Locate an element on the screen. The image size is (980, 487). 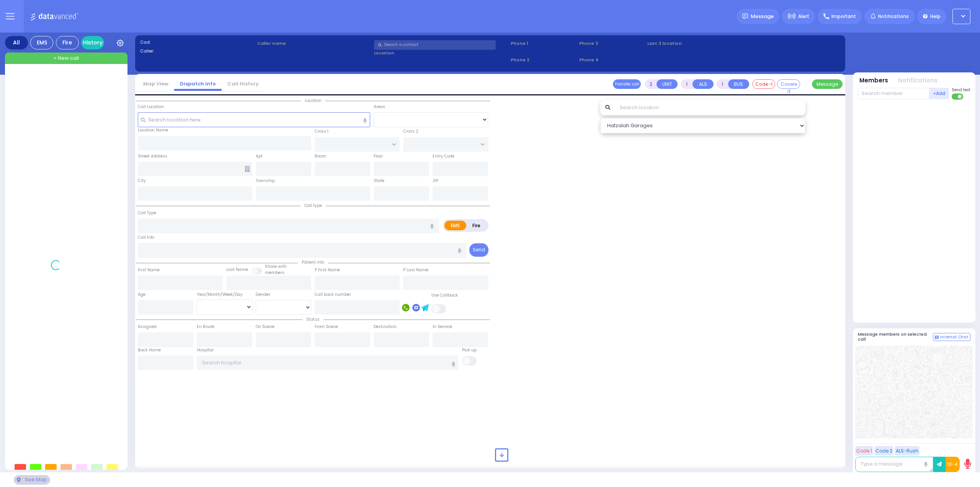
h5: Message members on selected call is located at coordinates (896, 337).